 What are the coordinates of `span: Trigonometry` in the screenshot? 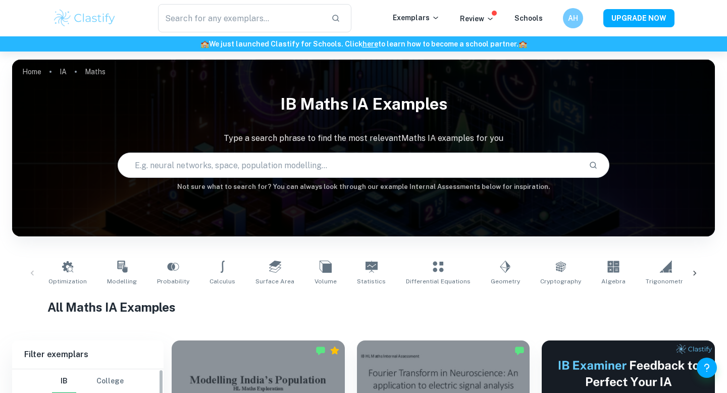 It's located at (666, 281).